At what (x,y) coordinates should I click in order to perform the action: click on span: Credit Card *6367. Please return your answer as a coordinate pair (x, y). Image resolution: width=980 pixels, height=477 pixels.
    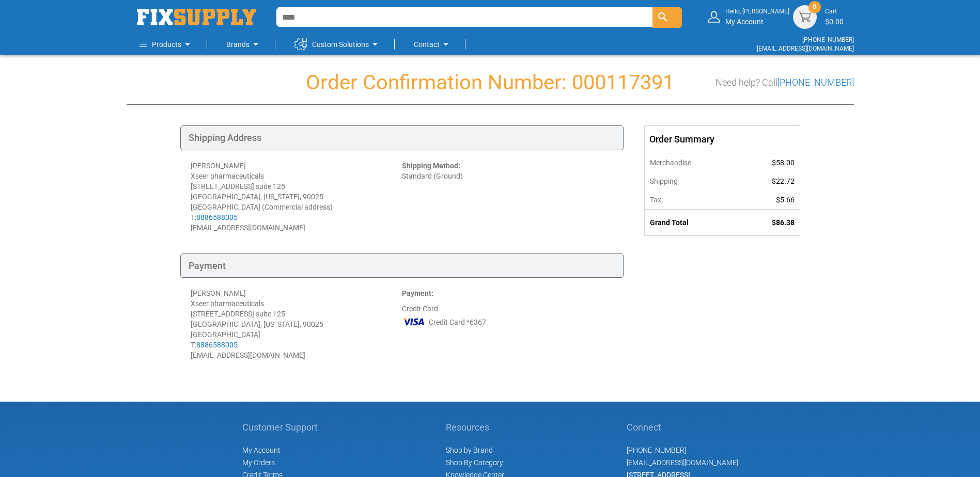
    Looking at the image, I should click on (457, 322).